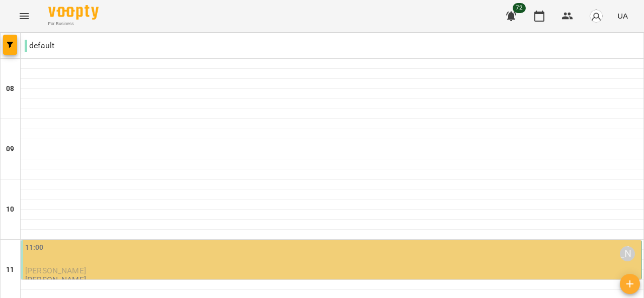 The width and height of the screenshot is (644, 298). I want to click on img: avatar_s.png, so click(596, 16).